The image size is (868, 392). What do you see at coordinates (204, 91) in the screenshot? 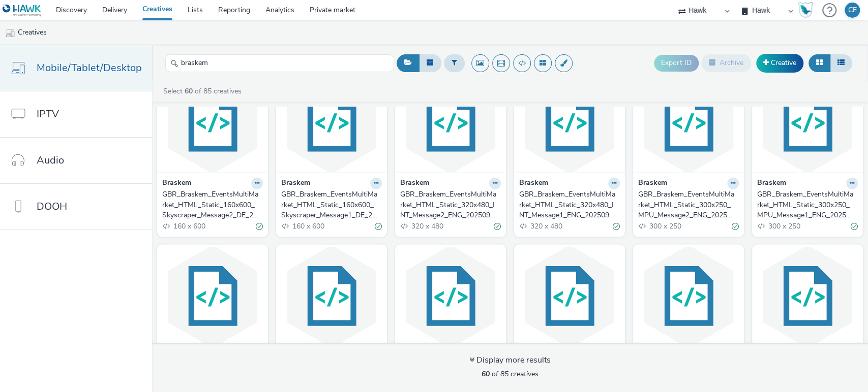
I see `a: Select of 85 creatives` at bounding box center [204, 91].